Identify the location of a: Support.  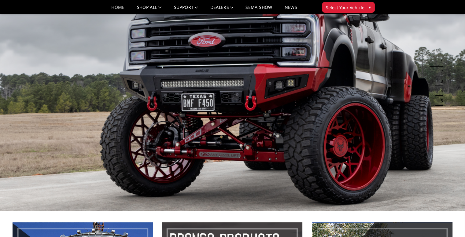
(186, 9).